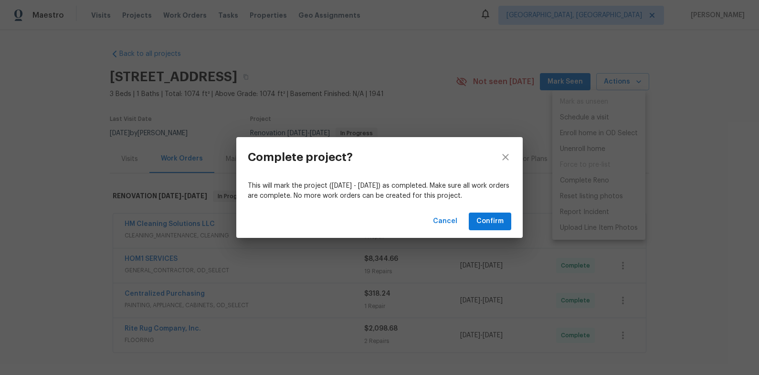  Describe the element at coordinates (490, 221) in the screenshot. I see `button: Confirm` at that location.